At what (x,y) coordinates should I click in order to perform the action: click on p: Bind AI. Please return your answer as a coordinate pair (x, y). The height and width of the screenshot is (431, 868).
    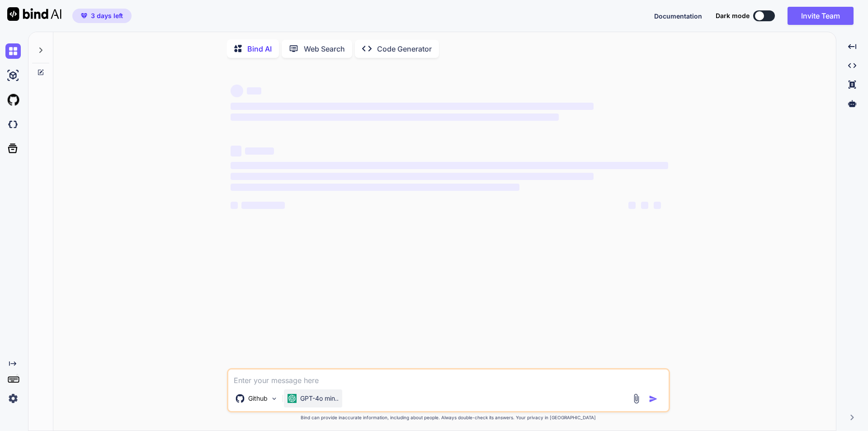
    Looking at the image, I should click on (260, 49).